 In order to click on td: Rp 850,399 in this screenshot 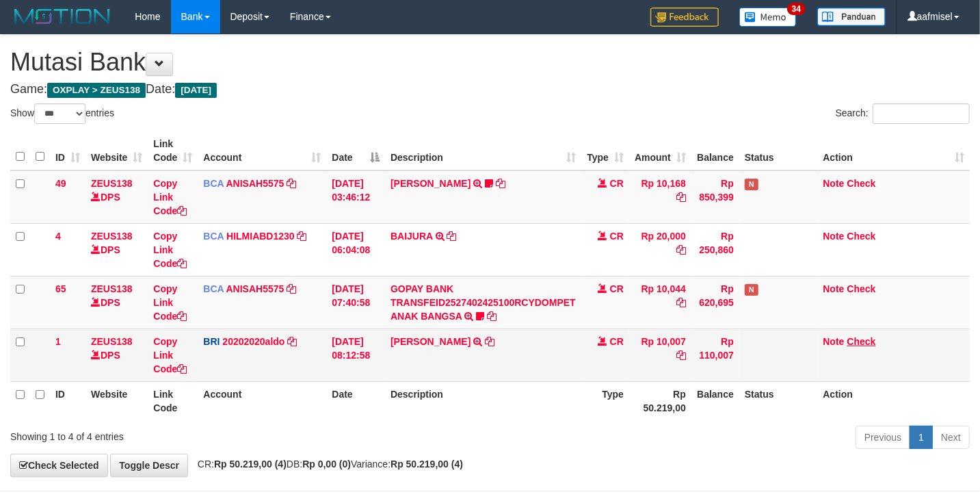, I will do `click(715, 197)`.